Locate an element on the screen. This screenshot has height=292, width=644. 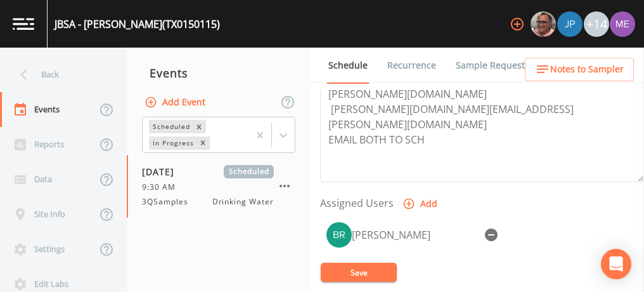
button: Add Event is located at coordinates (176, 102).